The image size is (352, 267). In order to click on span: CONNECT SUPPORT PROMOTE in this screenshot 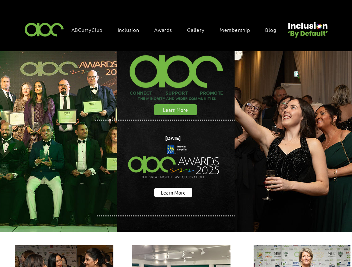, I will do `click(176, 93)`.